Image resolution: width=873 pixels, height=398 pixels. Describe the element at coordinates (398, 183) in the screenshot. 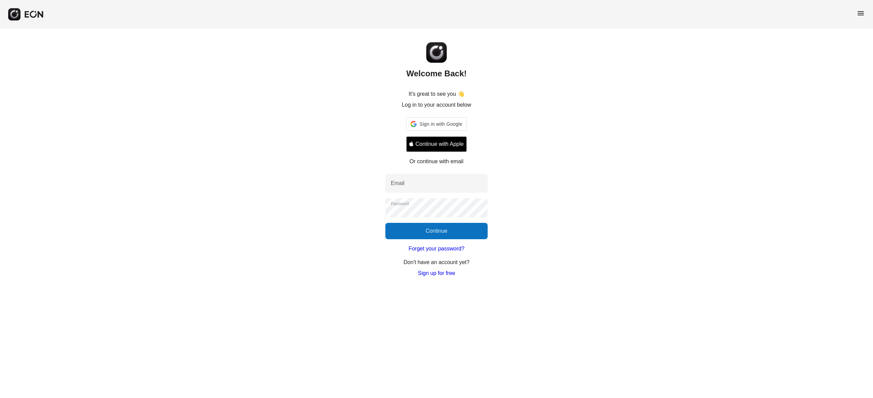

I see `label: Email` at that location.